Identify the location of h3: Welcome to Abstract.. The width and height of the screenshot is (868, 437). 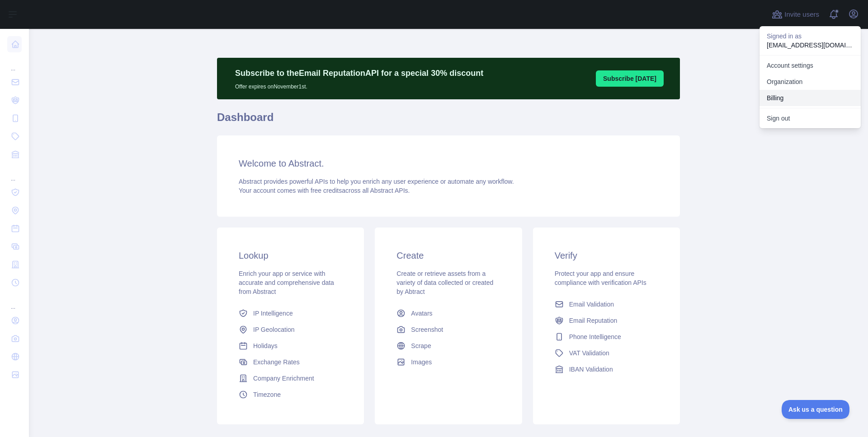
(449, 163).